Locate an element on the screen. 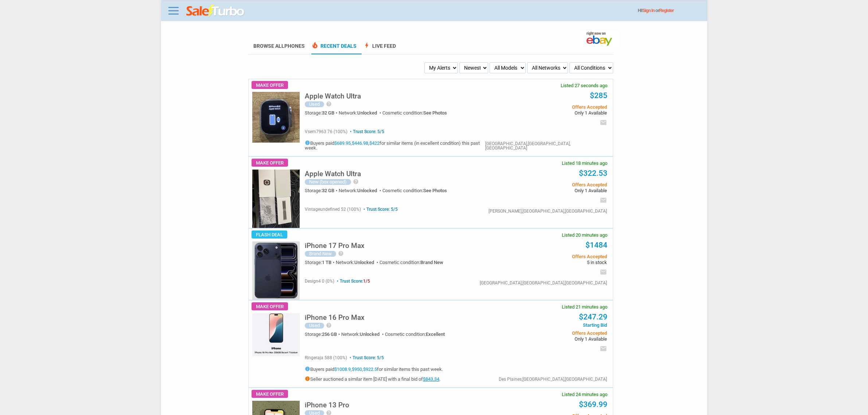 This screenshot has height=415, width=868. a: $422 is located at coordinates (375, 143).